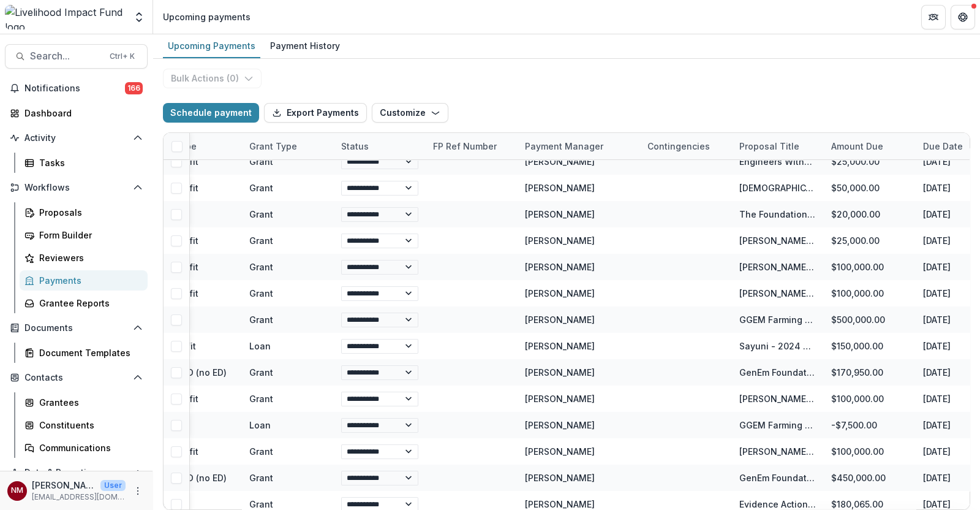 Image resolution: width=980 pixels, height=510 pixels. What do you see at coordinates (410, 113) in the screenshot?
I see `button: Customize` at bounding box center [410, 113].